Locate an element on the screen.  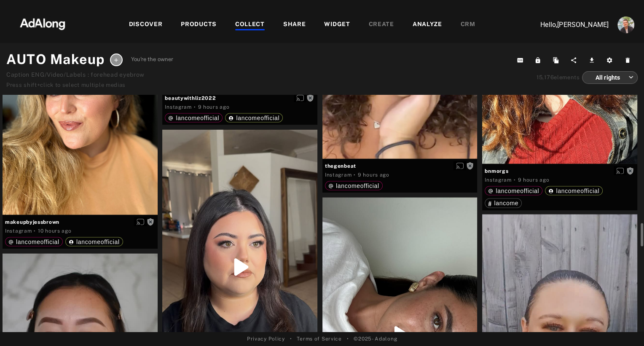
a: Terms of Service is located at coordinates (319, 339).